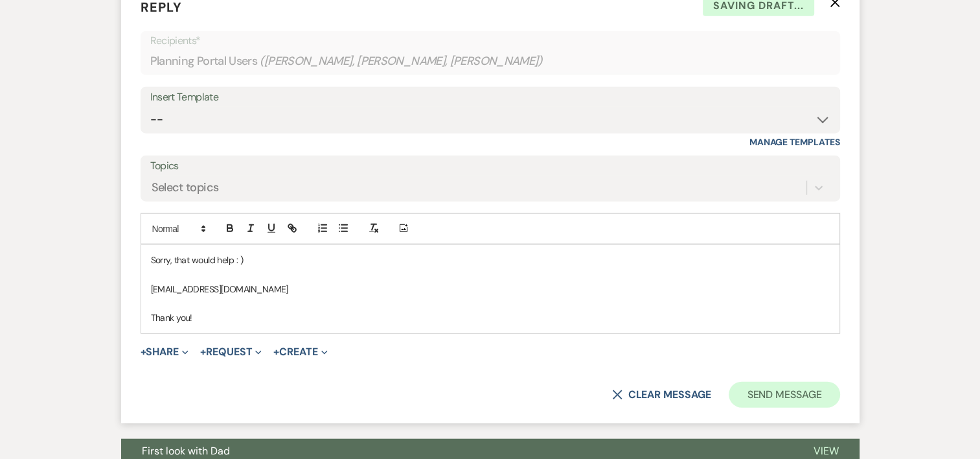 Image resolution: width=980 pixels, height=459 pixels. What do you see at coordinates (490, 165) in the screenshot?
I see `label: Topics` at bounding box center [490, 165].